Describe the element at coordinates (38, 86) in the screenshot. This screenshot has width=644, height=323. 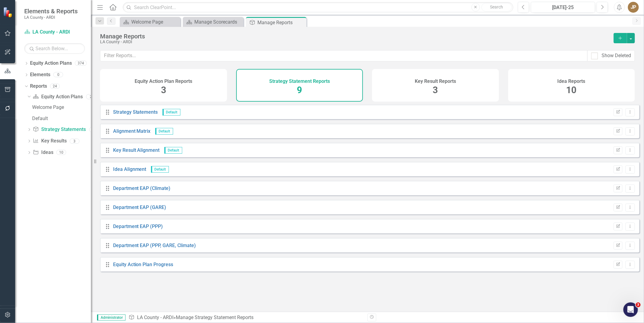
I see `a: Reports` at that location.